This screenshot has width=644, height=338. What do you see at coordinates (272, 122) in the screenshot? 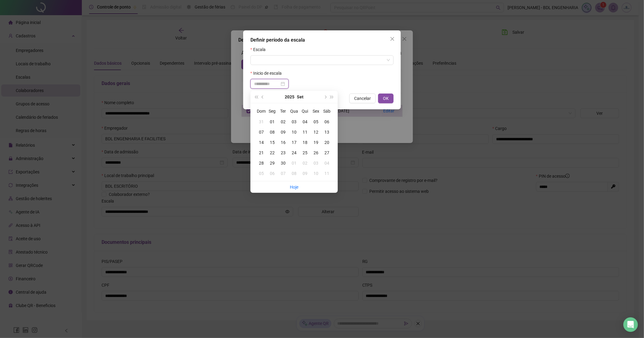
I see `td: 2025-09-01` at bounding box center [272, 122].